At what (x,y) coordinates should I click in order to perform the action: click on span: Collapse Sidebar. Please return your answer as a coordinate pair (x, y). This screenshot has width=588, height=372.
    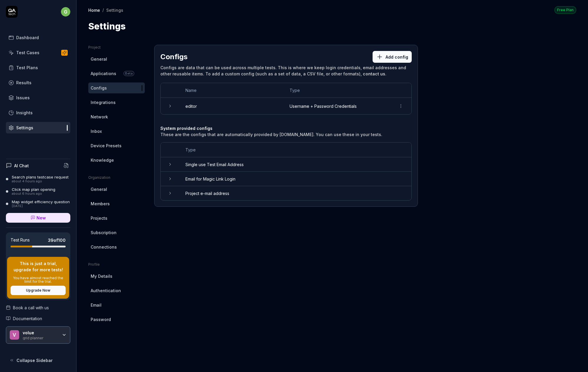
    Looking at the image, I should click on (35, 360).